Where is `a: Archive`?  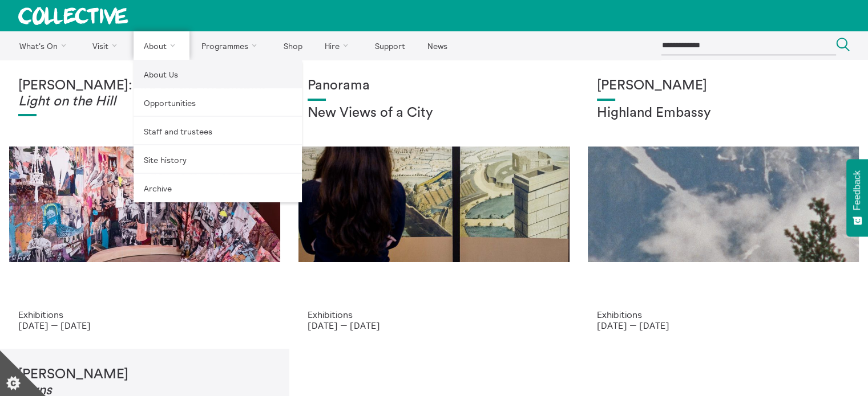
a: Archive is located at coordinates (218, 188).